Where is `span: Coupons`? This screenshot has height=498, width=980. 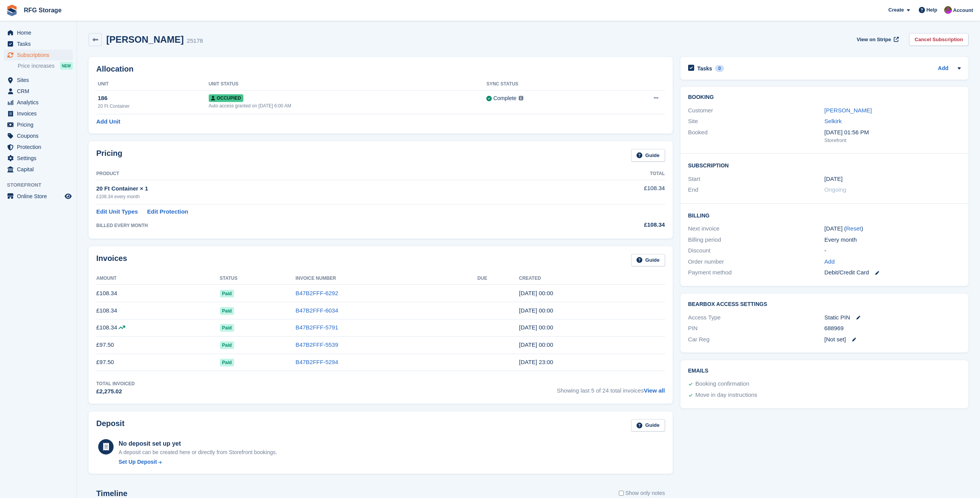
span: Coupons is located at coordinates (40, 135).